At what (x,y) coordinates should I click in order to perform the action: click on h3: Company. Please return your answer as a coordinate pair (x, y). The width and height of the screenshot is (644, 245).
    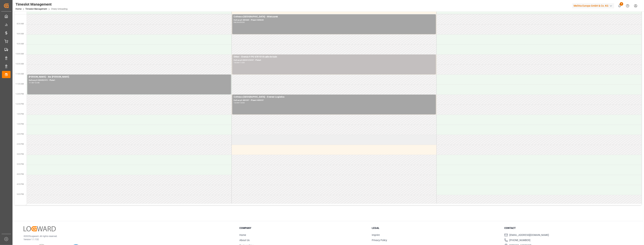
    Looking at the image, I should click on (303, 228).